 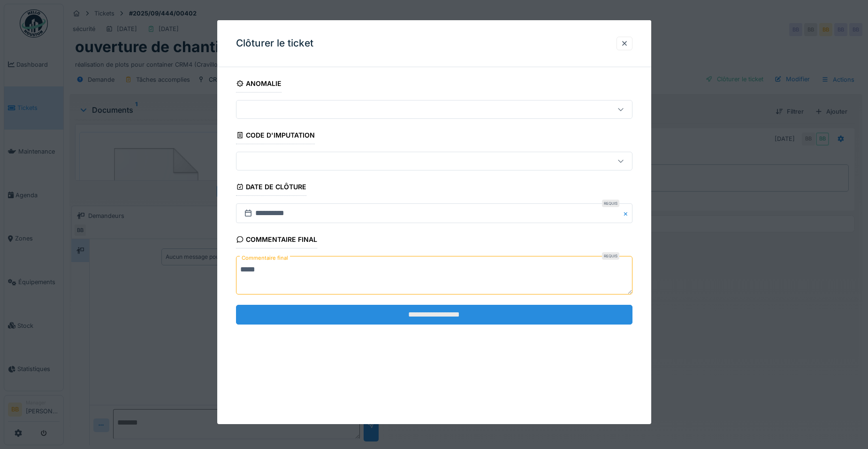 What do you see at coordinates (275, 136) in the screenshot?
I see `div: Code d'imputation` at bounding box center [275, 136].